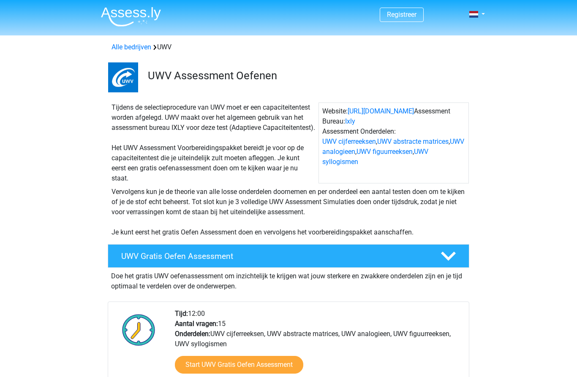 Image resolution: width=577 pixels, height=377 pixels. What do you see at coordinates (213, 143) in the screenshot?
I see `div: Tijdens de selectieprocedure van UWV moet er een capaciteitentest worden afgelegd. UWV maakt over...` at bounding box center [213, 143].